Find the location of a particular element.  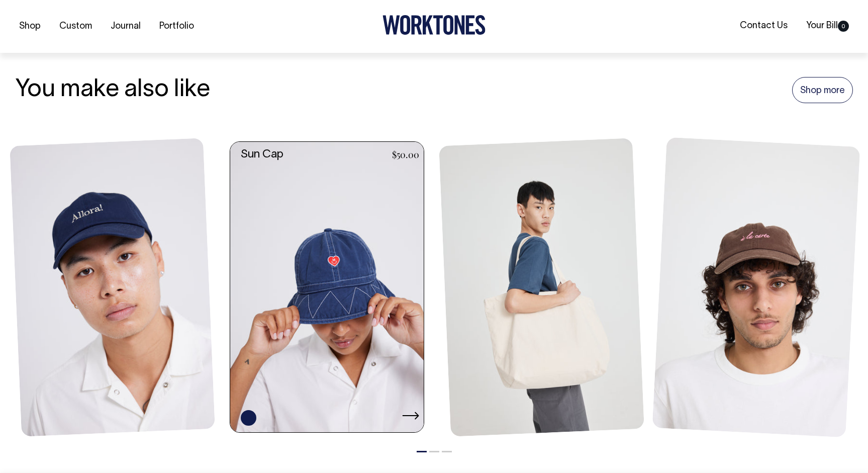

a: Your Bill0 is located at coordinates (827, 26).